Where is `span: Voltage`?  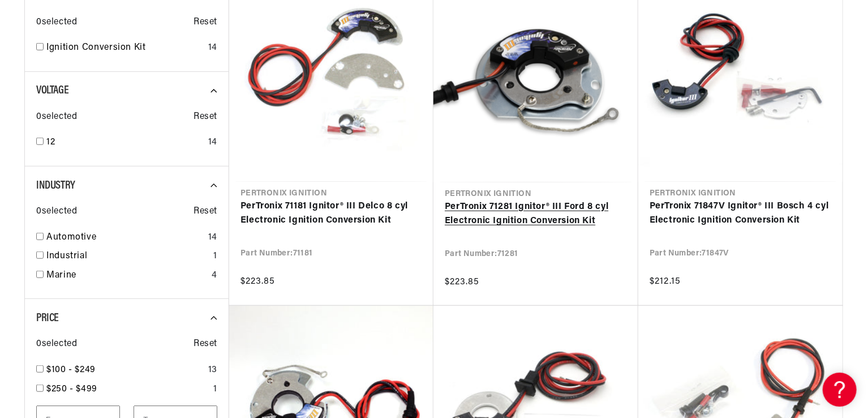 span: Voltage is located at coordinates (52, 91).